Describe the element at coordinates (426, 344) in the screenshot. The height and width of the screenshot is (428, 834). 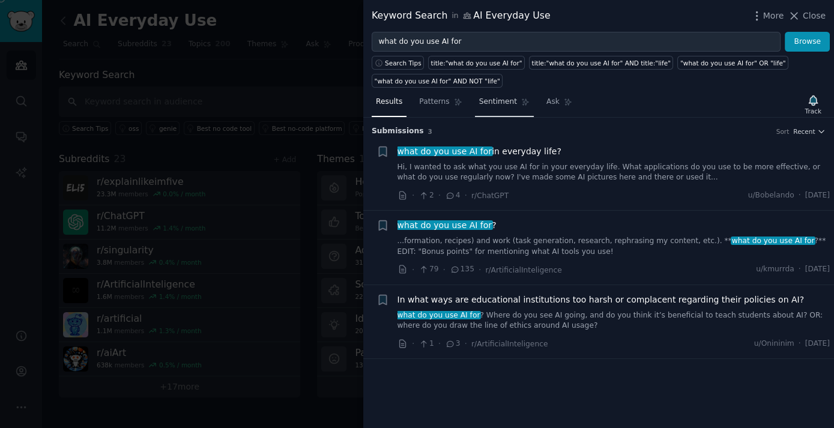
I see `span: 1` at that location.